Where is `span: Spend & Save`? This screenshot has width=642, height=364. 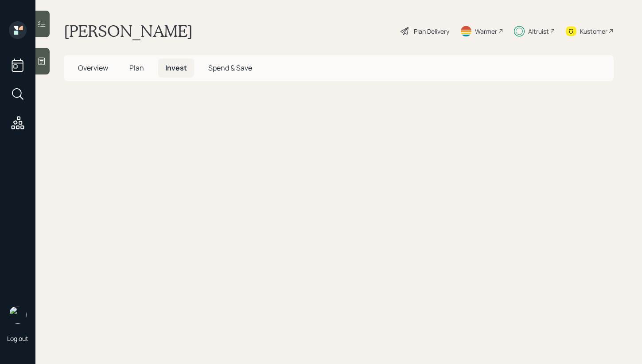 span: Spend & Save is located at coordinates (230, 68).